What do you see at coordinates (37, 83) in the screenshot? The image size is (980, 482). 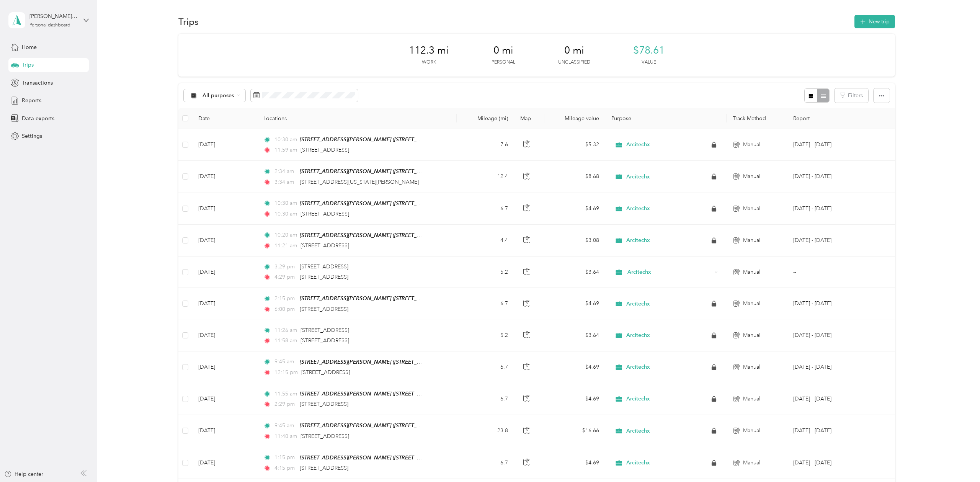 I see `span: Transactions` at bounding box center [37, 83].